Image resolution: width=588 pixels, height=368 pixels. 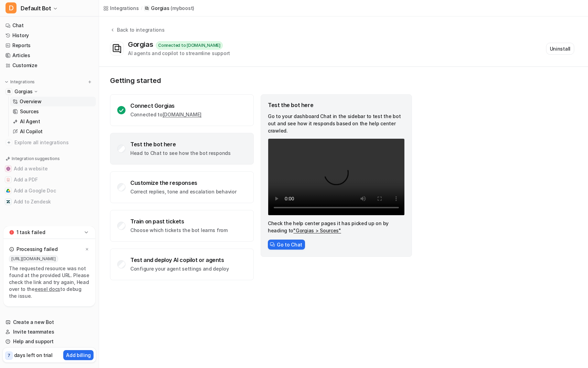 I want to click on p: Choose which tickets the bot learns from, so click(x=179, y=230).